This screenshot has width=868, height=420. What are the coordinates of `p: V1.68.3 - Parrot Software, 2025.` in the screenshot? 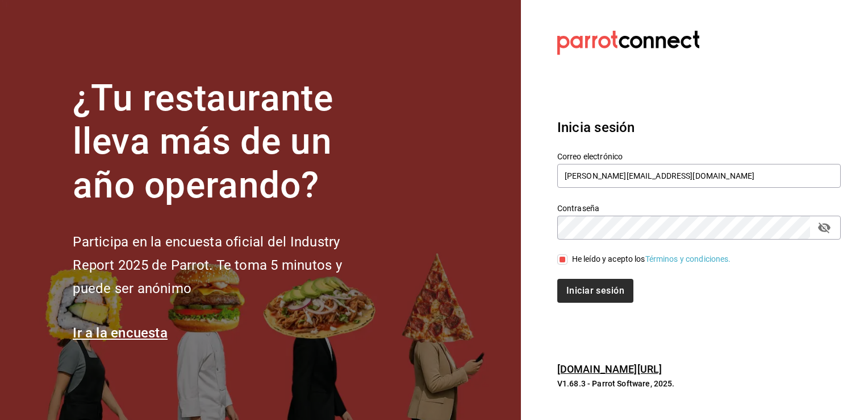 It's located at (699, 383).